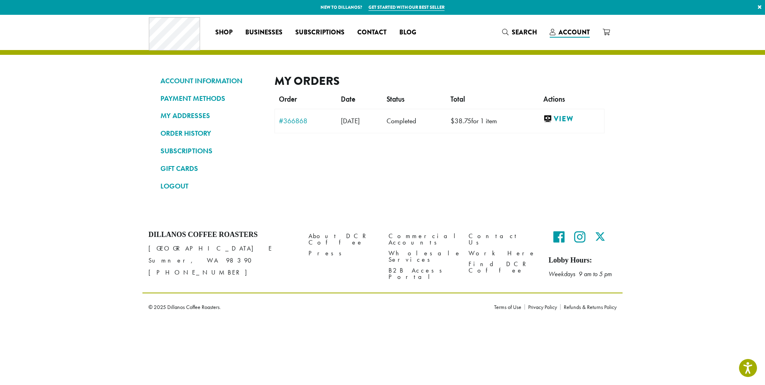  Describe the element at coordinates (406, 7) in the screenshot. I see `a: Get started with our best seller` at that location.